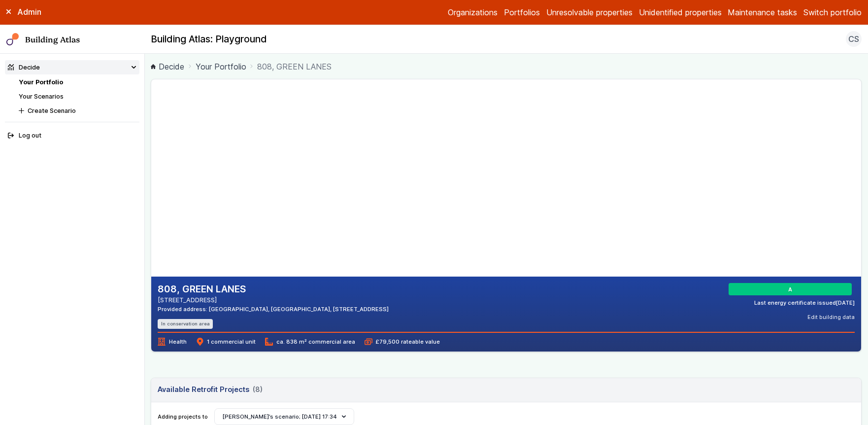  I want to click on summary: Decide, so click(72, 67).